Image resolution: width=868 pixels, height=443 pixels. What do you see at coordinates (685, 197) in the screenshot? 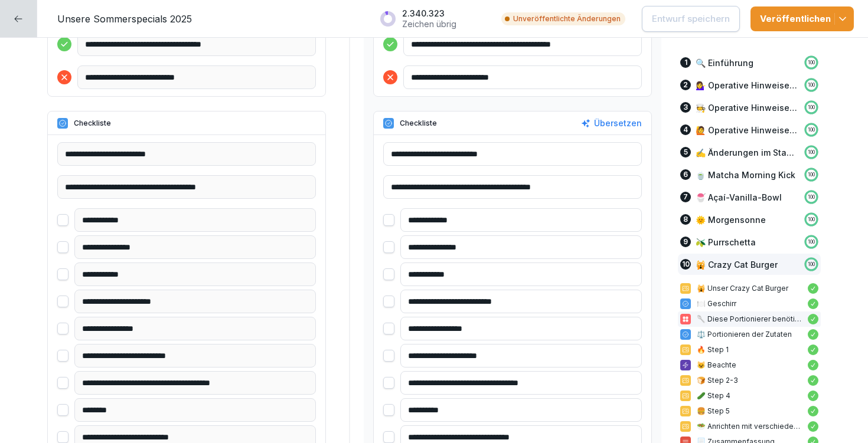
I see `div: 7` at bounding box center [685, 197].